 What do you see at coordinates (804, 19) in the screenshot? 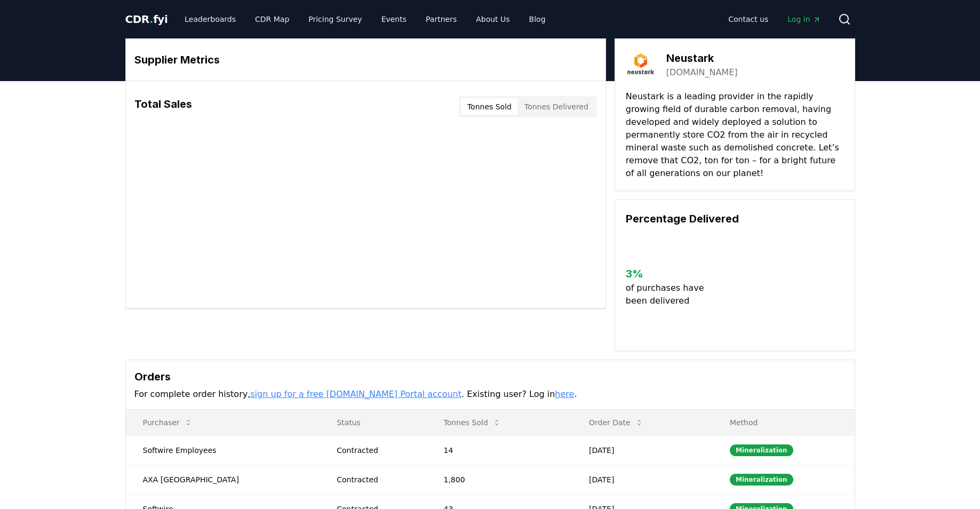
I see `a: Log in` at bounding box center [804, 19].